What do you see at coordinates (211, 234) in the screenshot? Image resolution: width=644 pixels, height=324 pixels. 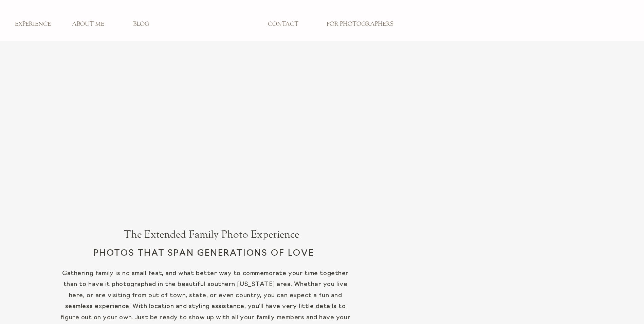 I see `h1: The Extended Family Photo Experience` at bounding box center [211, 234].